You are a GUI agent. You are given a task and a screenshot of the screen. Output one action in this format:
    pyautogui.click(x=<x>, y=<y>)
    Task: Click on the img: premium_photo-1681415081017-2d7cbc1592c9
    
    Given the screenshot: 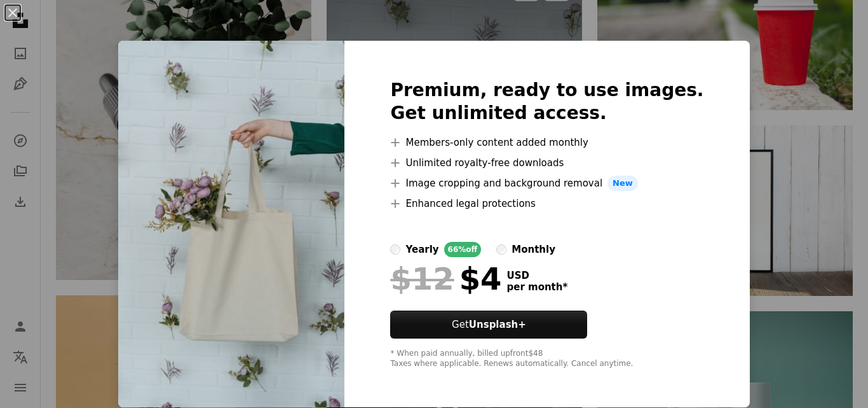 What is the action you would take?
    pyautogui.click(x=231, y=224)
    